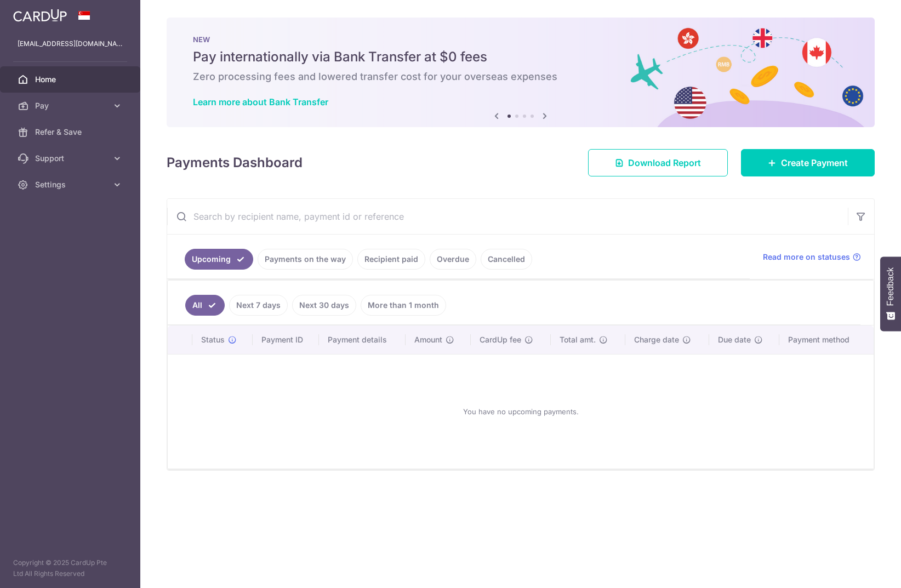  I want to click on span: Feedback, so click(891, 287).